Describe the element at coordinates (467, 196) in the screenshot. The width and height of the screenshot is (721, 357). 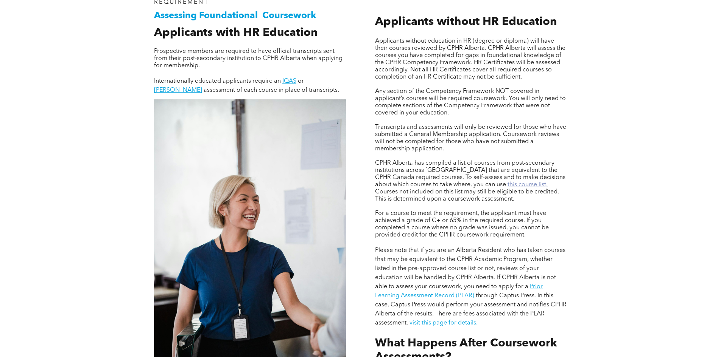
I see `span: Courses not included on this list may still be eligible to be credited. This is determined upon a...` at that location.